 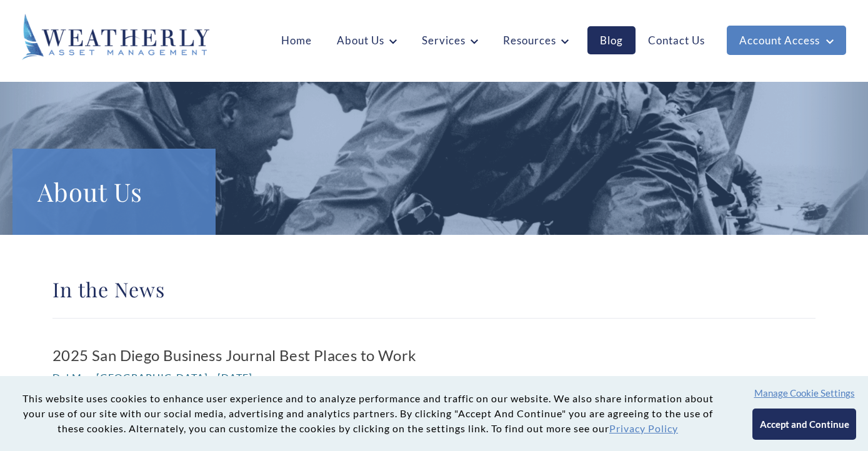 What do you see at coordinates (434, 355) in the screenshot?
I see `a: 2025 San Diego Business Journal Best Places to Work` at bounding box center [434, 355].